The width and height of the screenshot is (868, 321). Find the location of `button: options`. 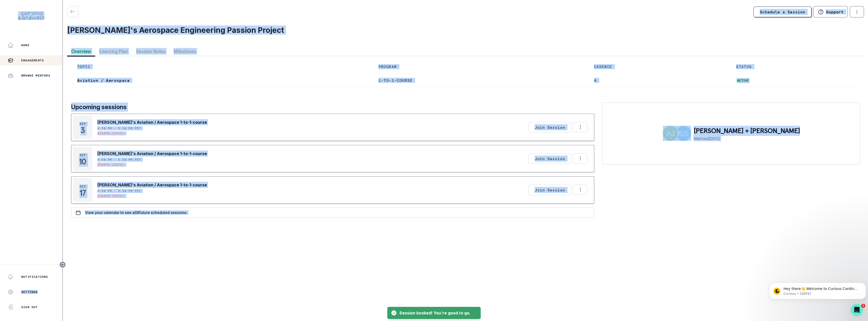

button: options is located at coordinates (857, 12).